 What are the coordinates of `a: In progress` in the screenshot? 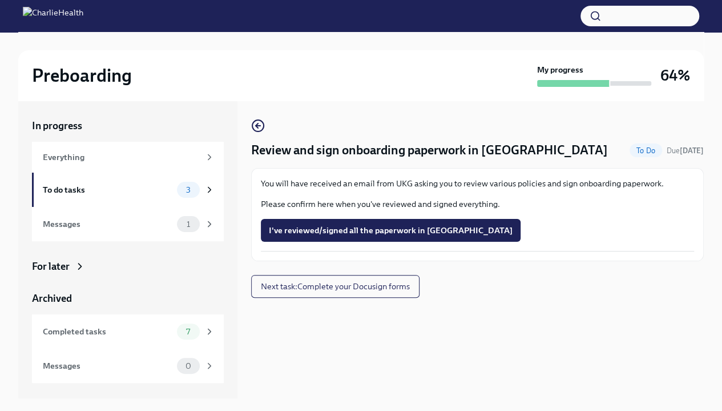 It's located at (128, 126).